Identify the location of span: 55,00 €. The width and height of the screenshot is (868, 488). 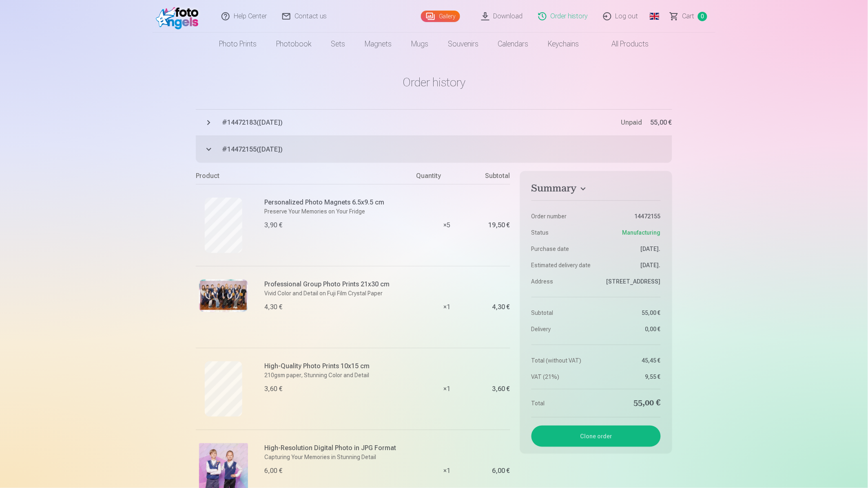
(661, 123).